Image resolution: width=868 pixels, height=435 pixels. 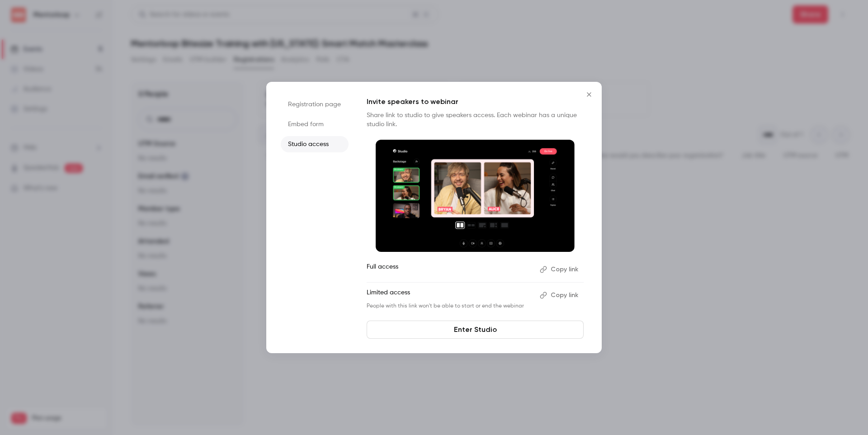 I want to click on p: Invite speakers to webinar, so click(x=474, y=102).